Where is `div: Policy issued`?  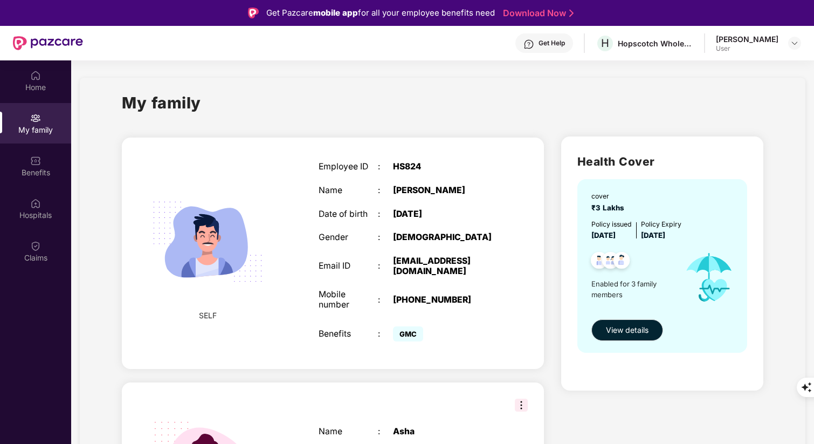 div: Policy issued is located at coordinates (612, 224).